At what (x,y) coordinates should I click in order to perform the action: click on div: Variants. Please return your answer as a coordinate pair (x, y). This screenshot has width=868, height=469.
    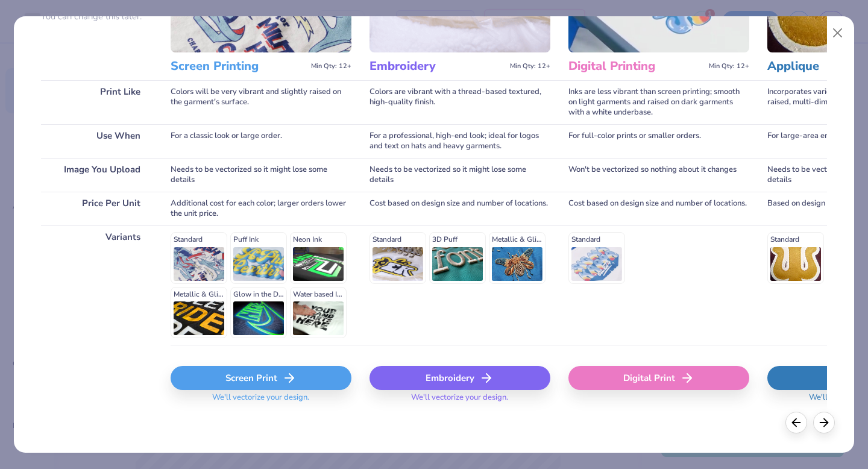
    Looking at the image, I should click on (96, 285).